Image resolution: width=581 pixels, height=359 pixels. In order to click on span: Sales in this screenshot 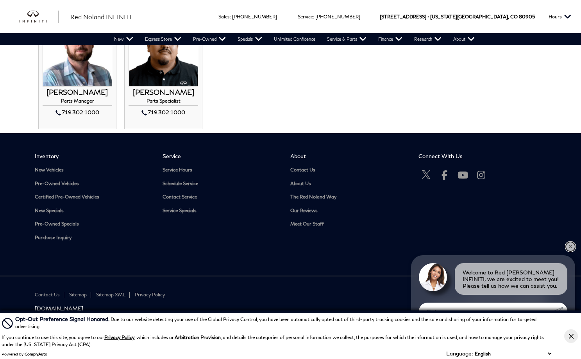, I will do `click(224, 16)`.